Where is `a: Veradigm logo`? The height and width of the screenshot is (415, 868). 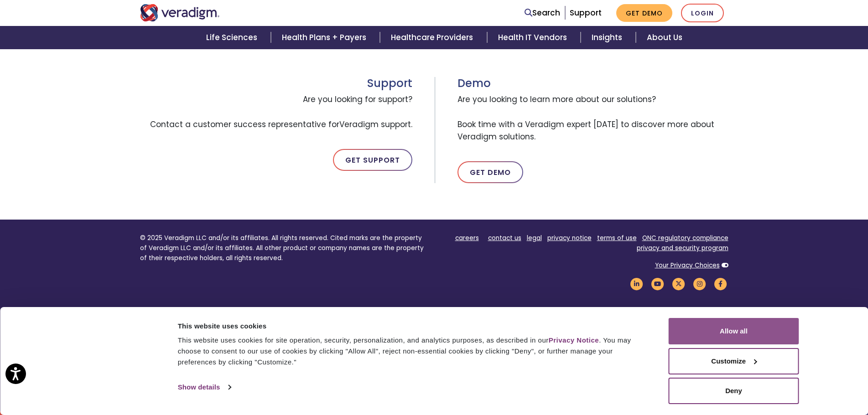 a: Veradigm logo is located at coordinates (179, 13).